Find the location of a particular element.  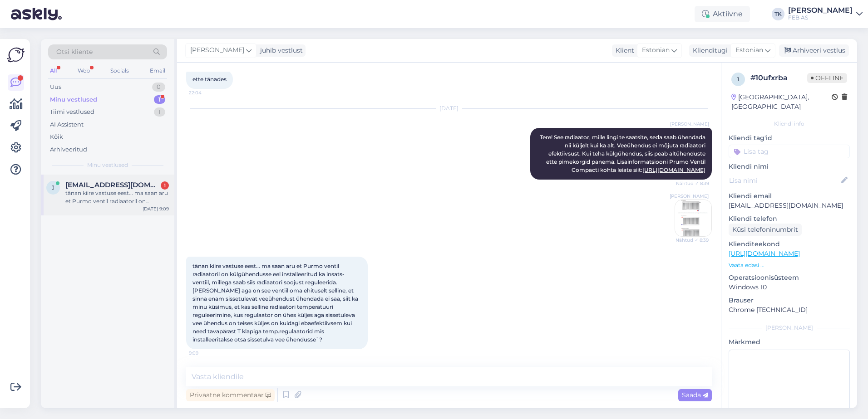

div: Kliendi info is located at coordinates (789, 124).